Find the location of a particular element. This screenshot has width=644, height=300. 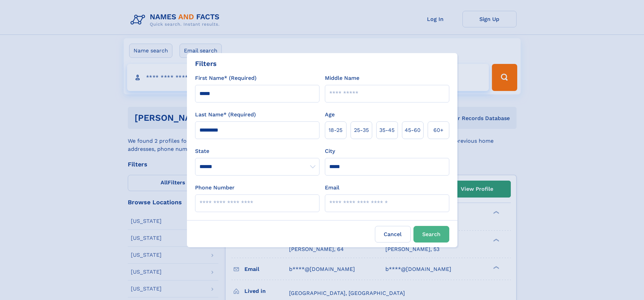

div: Filters is located at coordinates (206, 64).